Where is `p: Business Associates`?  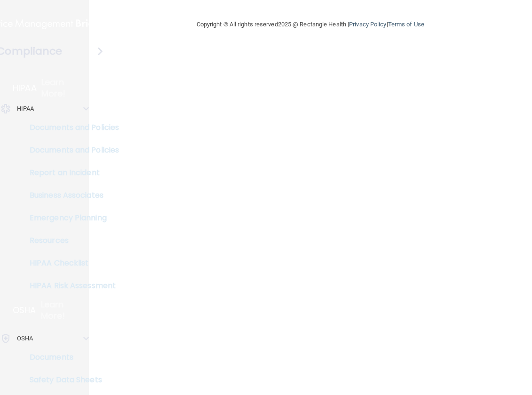 p: Business Associates is located at coordinates (70, 195).